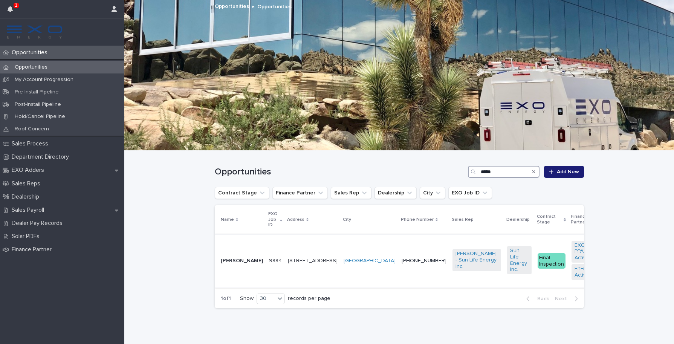  I want to click on p: Sales Reps, so click(27, 183).